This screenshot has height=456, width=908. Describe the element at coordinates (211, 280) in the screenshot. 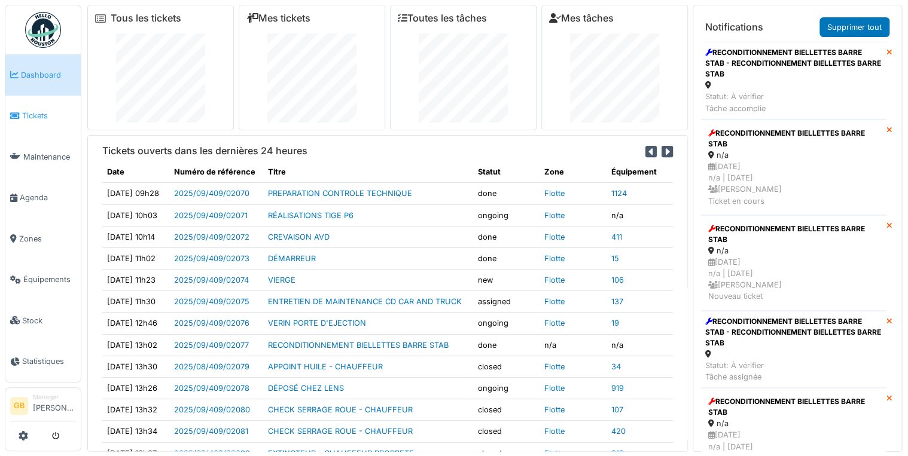

I see `a: 2025/09/409/02074` at that location.